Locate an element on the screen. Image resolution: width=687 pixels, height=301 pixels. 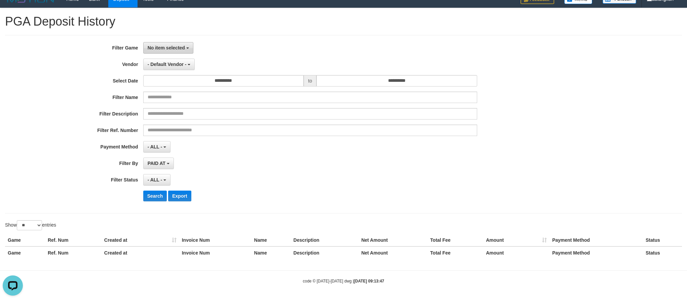
button: No item selected is located at coordinates (168, 48).